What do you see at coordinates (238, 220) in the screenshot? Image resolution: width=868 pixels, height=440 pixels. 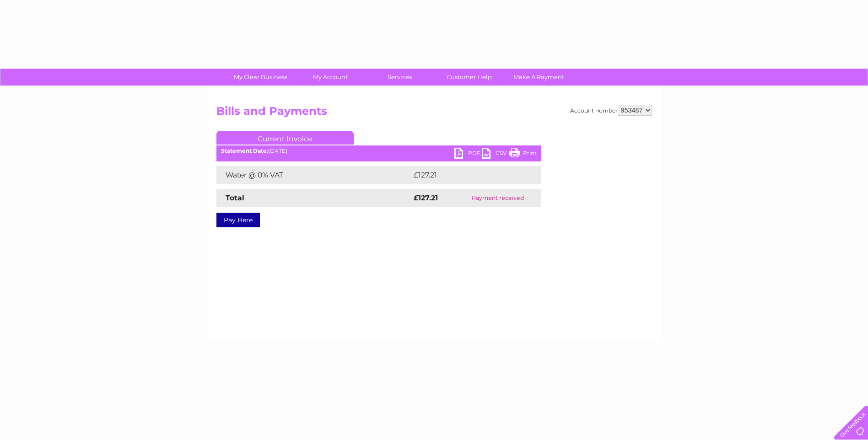 I see `a: Pay Here` at bounding box center [238, 220].